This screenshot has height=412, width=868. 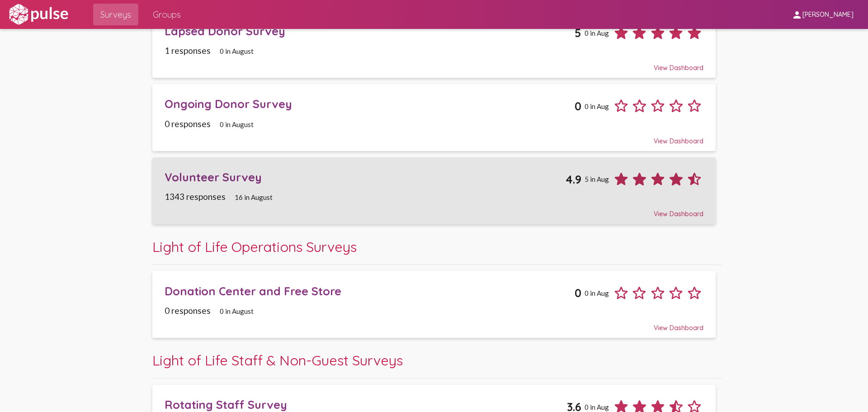 I want to click on div: Ongoing Donor Survey, so click(x=370, y=104).